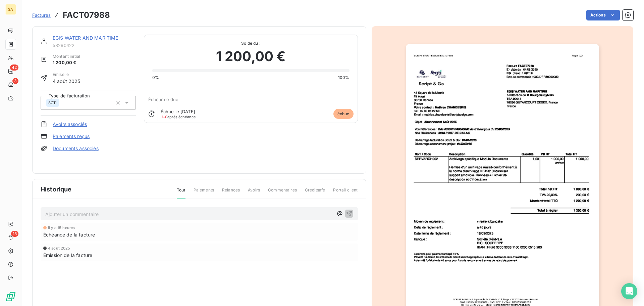 The width and height of the screenshot is (644, 306). I want to click on span: Creditsafe, so click(315, 193).